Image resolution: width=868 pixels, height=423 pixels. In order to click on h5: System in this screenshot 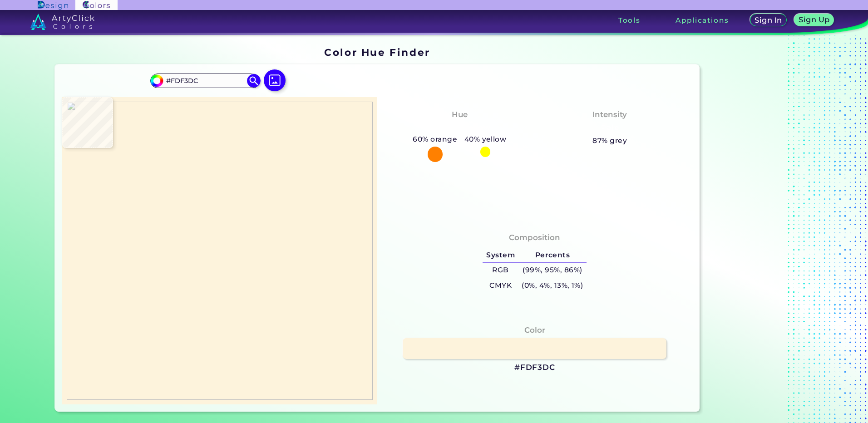, I will do `click(500, 255)`.